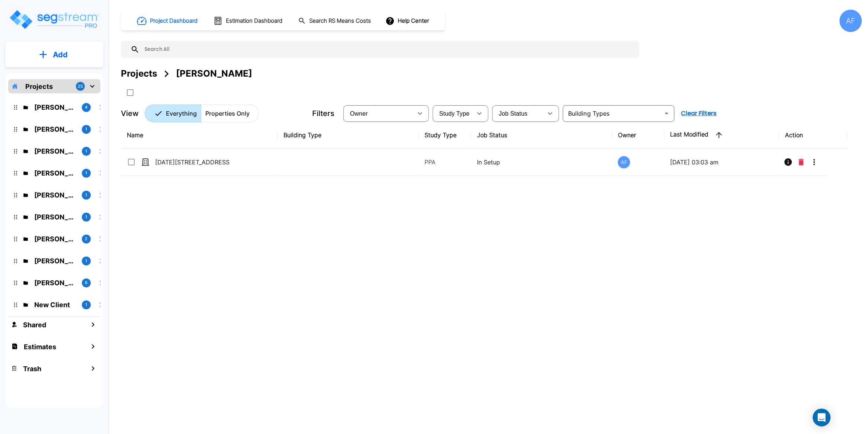  What do you see at coordinates (54, 20) in the screenshot?
I see `img: Logo` at bounding box center [54, 20].